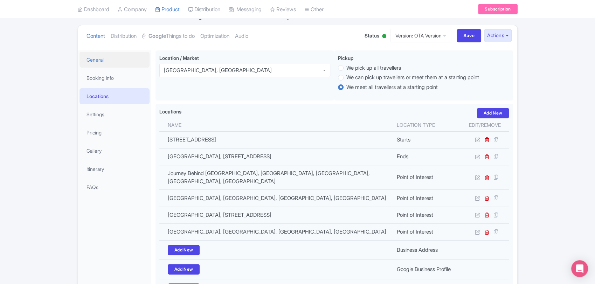 This screenshot has width=595, height=284. What do you see at coordinates (276, 125) in the screenshot?
I see `th: Name` at bounding box center [276, 125].